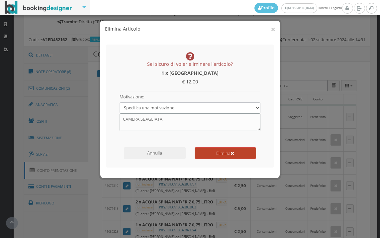  Describe the element at coordinates (298, 8) in the screenshot. I see `span: lunedì, 11 agosto` at that location.